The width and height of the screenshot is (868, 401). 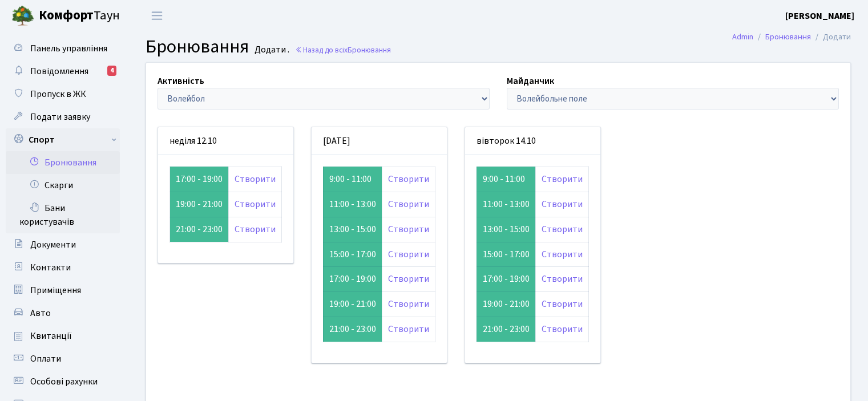 I want to click on span: Контакти, so click(x=51, y=268).